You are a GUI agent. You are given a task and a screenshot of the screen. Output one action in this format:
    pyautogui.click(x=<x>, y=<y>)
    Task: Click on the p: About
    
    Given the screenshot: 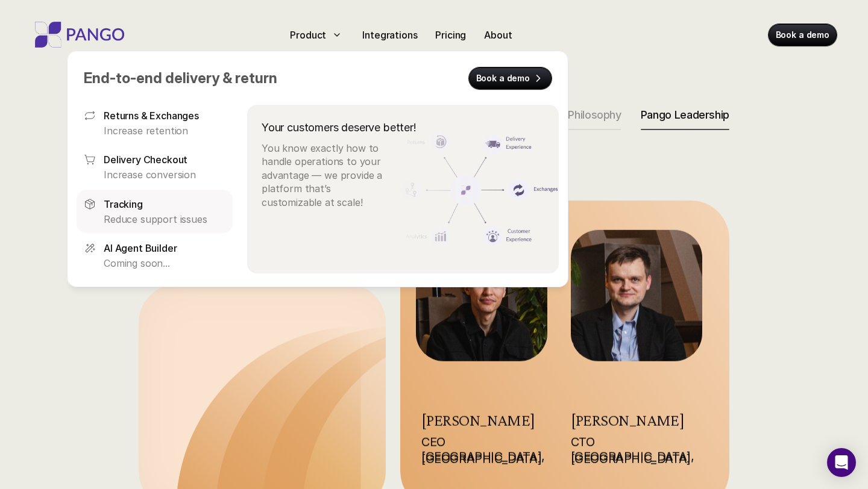 What is the action you would take?
    pyautogui.click(x=498, y=35)
    